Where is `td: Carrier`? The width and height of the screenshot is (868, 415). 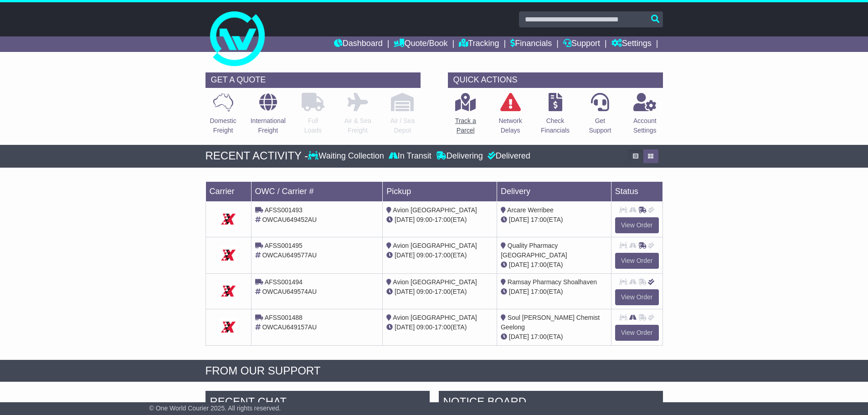
td: Carrier is located at coordinates (228, 191).